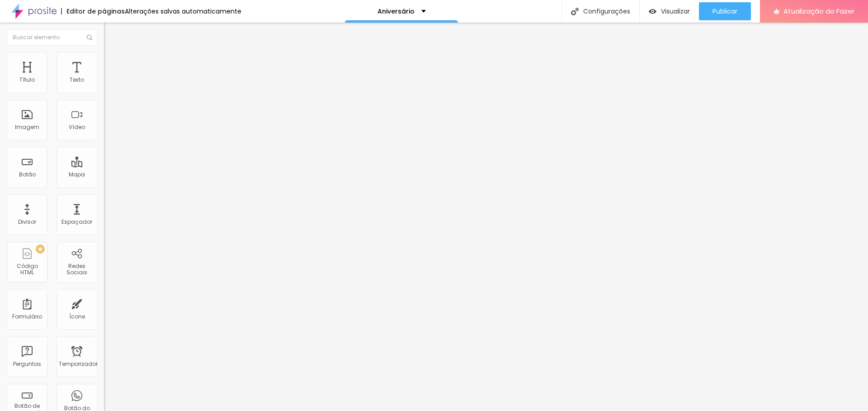  I want to click on font: Formulário, so click(27, 317).